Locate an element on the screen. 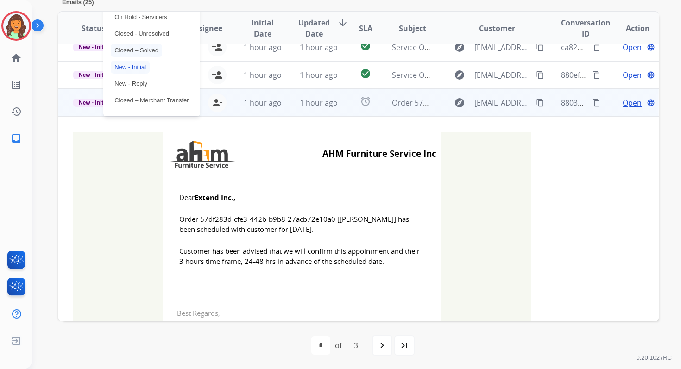 The width and height of the screenshot is (681, 369). th: Action is located at coordinates (631, 28).